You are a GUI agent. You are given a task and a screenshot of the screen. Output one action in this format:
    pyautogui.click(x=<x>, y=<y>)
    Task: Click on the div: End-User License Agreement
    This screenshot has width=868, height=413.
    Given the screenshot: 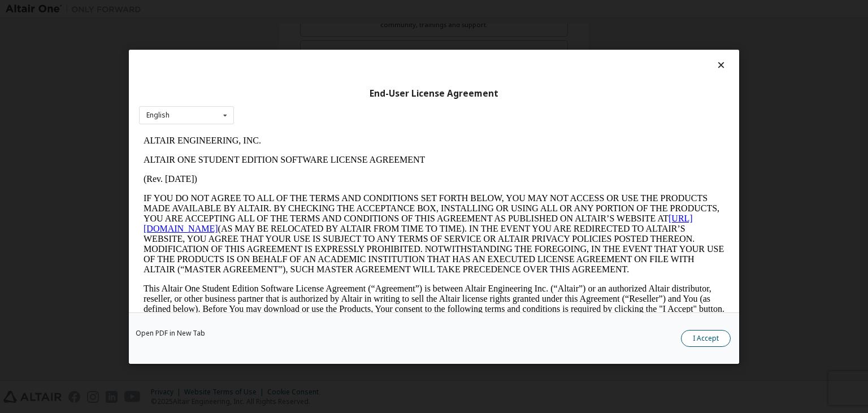 What is the action you would take?
    pyautogui.click(x=434, y=93)
    